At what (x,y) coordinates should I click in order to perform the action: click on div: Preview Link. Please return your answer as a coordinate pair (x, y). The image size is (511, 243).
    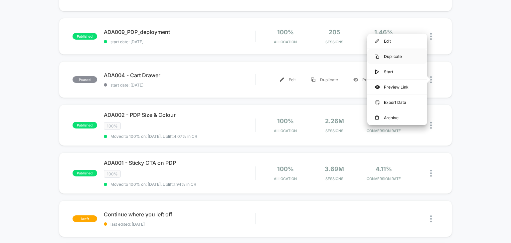
    Looking at the image, I should click on (397, 87).